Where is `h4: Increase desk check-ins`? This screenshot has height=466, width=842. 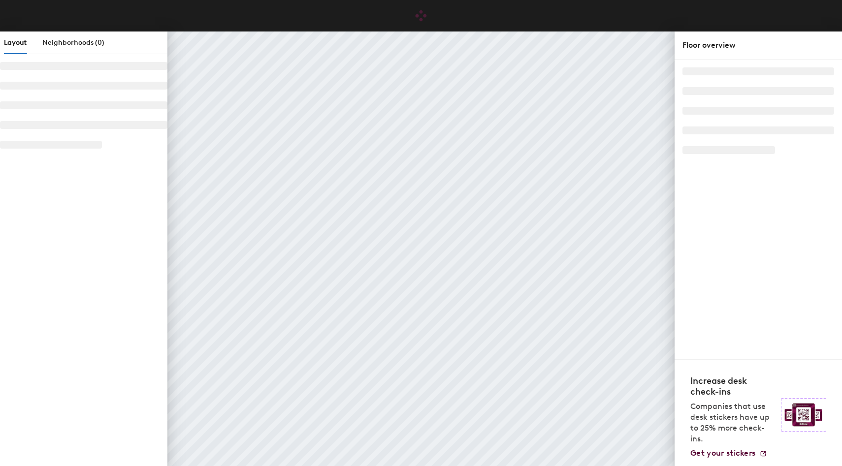
h4: Increase desk check-ins is located at coordinates (732, 386).